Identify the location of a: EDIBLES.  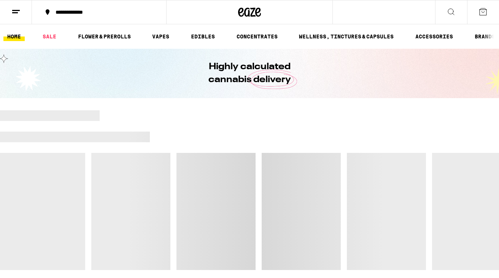
(203, 37).